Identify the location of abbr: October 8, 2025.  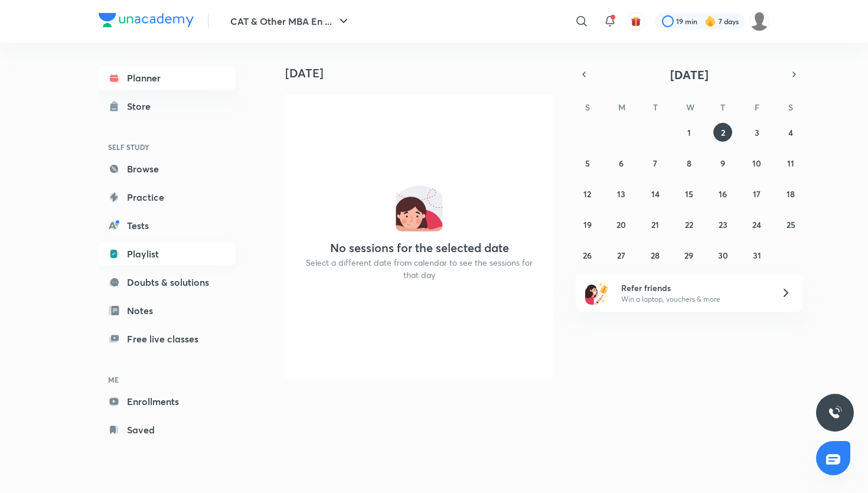
(689, 163).